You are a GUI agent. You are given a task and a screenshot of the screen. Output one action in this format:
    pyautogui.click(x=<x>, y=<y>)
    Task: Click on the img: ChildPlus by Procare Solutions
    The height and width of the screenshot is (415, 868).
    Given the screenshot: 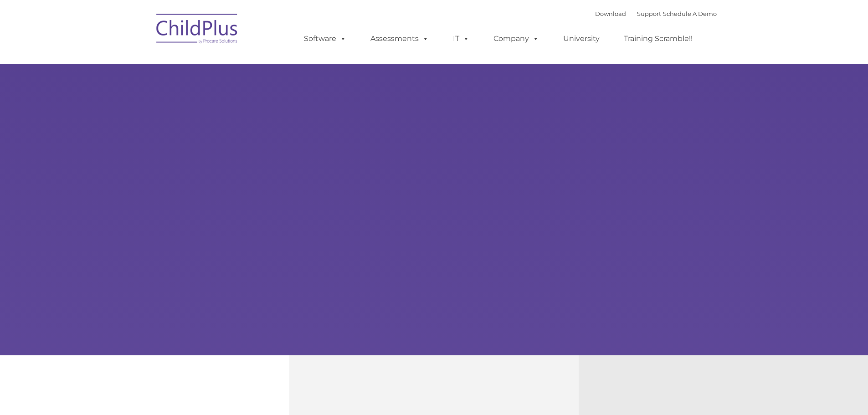 What is the action you would take?
    pyautogui.click(x=197, y=30)
    